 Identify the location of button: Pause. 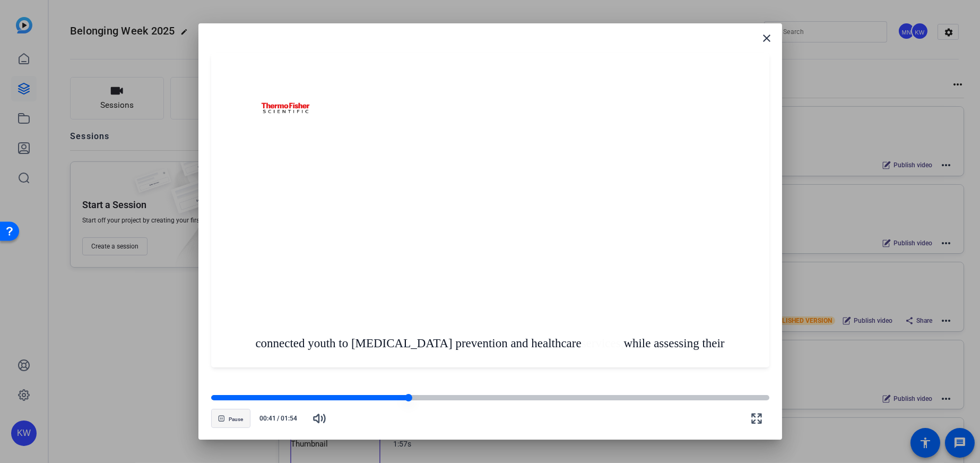
(231, 418).